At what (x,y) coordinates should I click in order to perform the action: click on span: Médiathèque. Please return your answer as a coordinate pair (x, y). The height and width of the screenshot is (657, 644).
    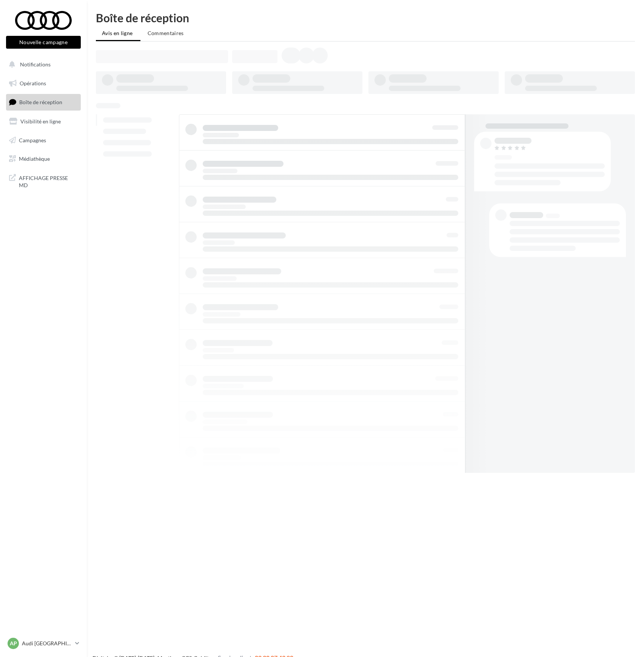
    Looking at the image, I should click on (34, 158).